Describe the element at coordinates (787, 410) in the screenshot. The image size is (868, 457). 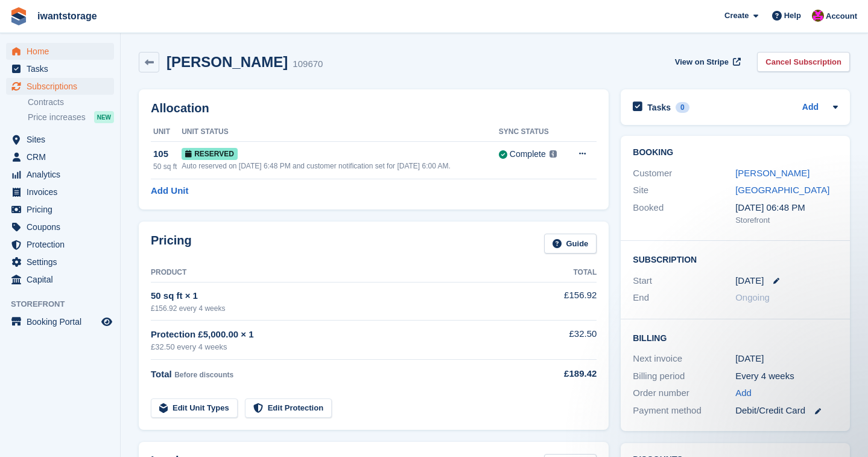
I see `div: Debit/Credit Card` at that location.